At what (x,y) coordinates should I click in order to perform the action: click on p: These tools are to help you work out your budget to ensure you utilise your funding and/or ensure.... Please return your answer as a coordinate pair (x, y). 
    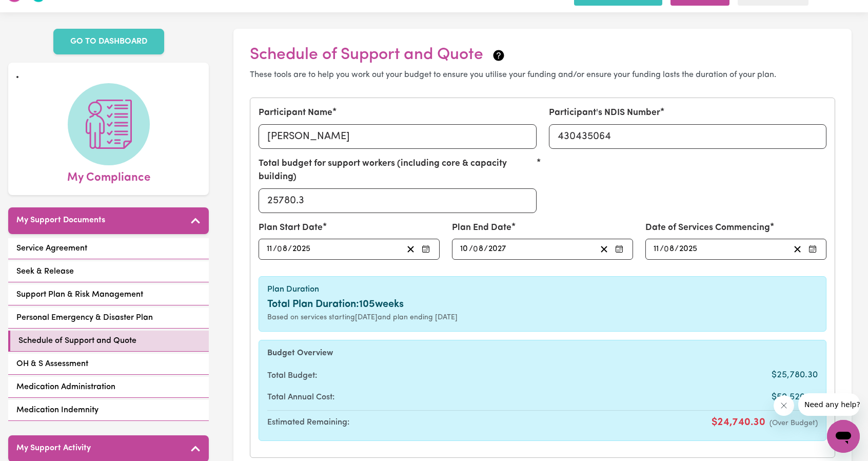
    Looking at the image, I should click on (542, 75).